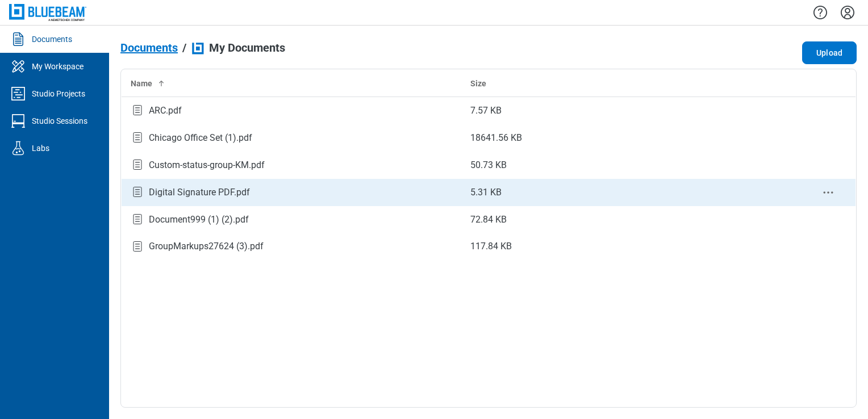 The height and width of the screenshot is (419, 868). What do you see at coordinates (247, 48) in the screenshot?
I see `span: My Documents` at bounding box center [247, 48].